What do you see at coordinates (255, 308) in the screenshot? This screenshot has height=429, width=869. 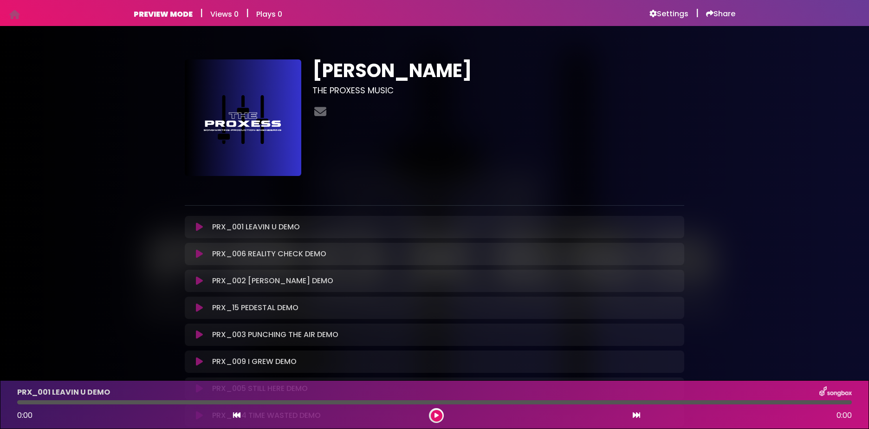 I see `p: PRX_15 PEDESTAL DEMO` at bounding box center [255, 308].